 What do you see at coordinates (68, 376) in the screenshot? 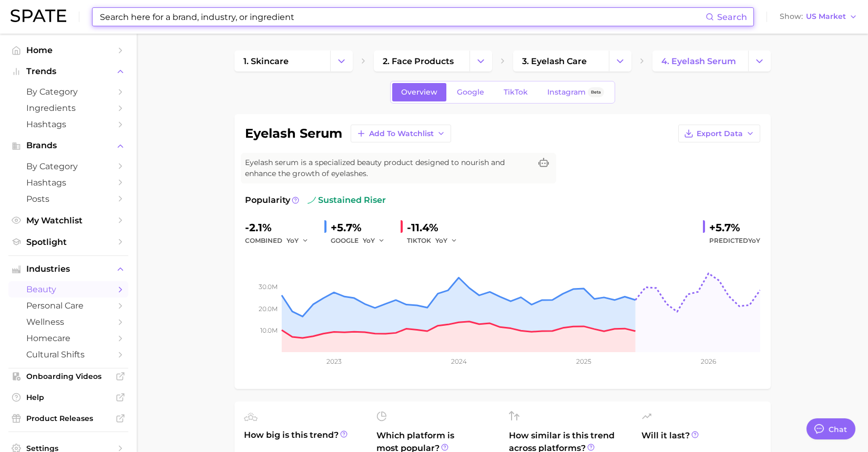
I see `span: Onboarding Videos` at bounding box center [68, 376].